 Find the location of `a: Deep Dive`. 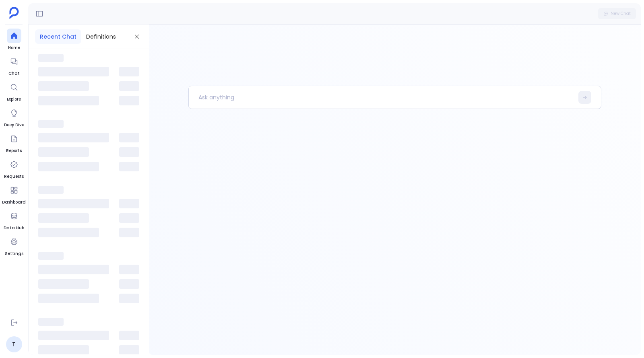

a: Deep Dive is located at coordinates (14, 117).